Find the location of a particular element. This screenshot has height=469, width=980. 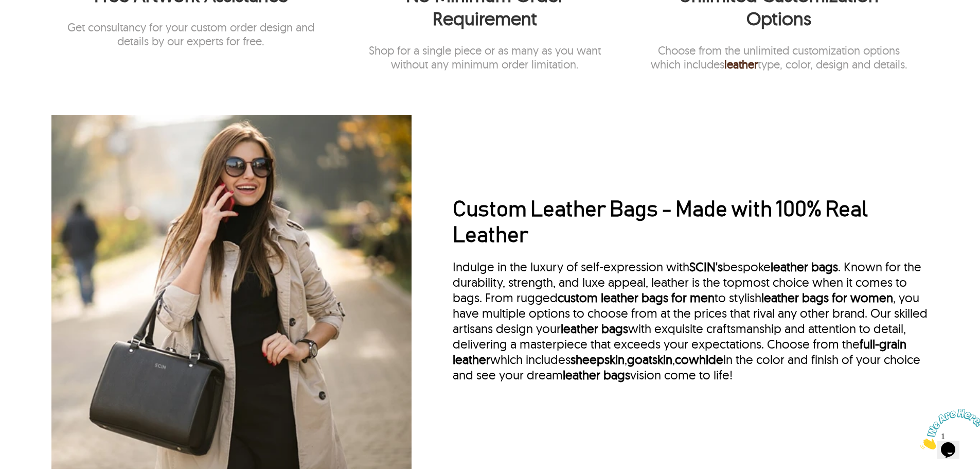

span: 1 is located at coordinates (6, 8).